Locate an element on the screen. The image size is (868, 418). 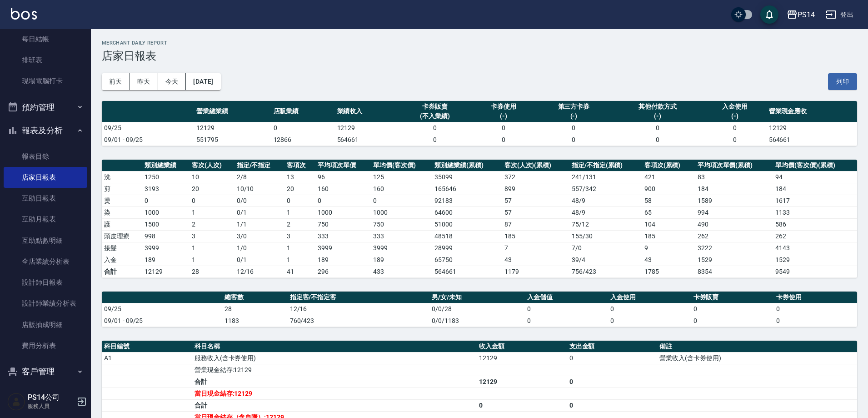
td: 8354 is located at coordinates (735, 271).